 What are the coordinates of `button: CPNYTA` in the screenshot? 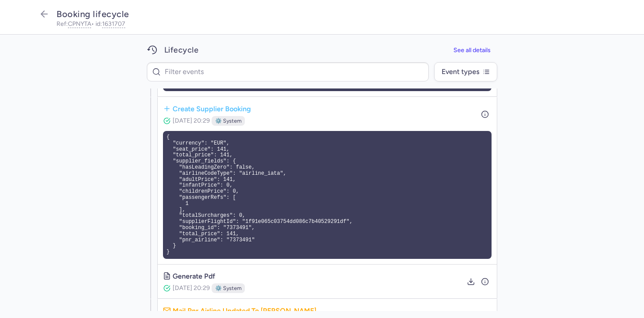 It's located at (79, 24).